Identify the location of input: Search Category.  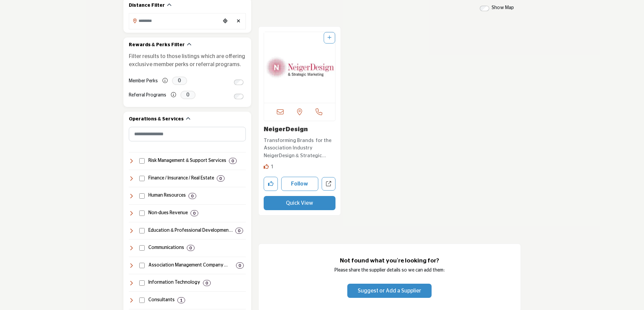
(187, 134).